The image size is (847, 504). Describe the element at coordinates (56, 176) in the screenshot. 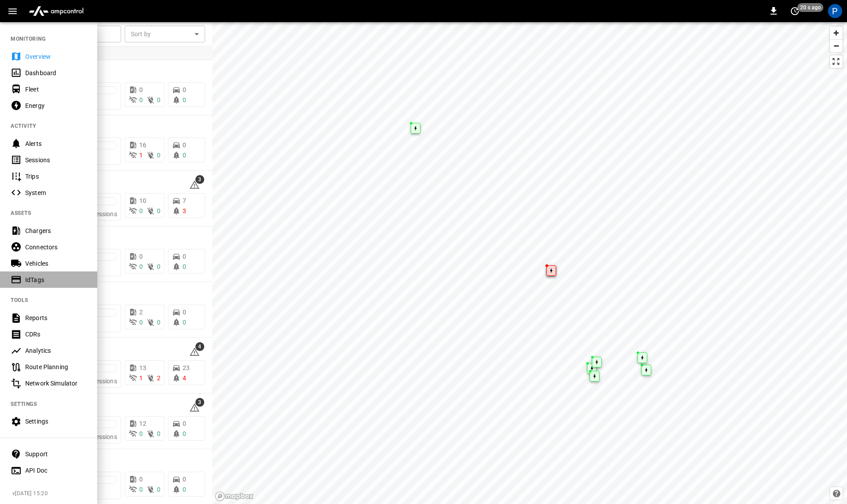

I see `div: Trips` at that location.